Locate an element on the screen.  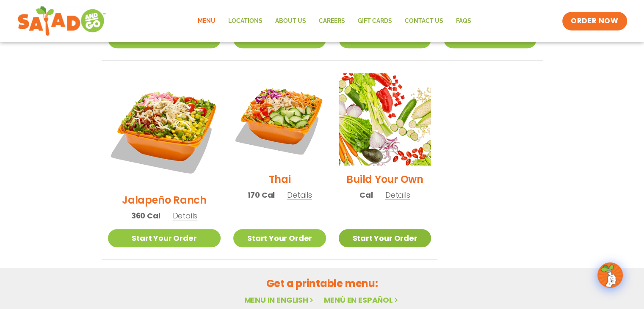
a: ORDER NOW is located at coordinates (595, 21).